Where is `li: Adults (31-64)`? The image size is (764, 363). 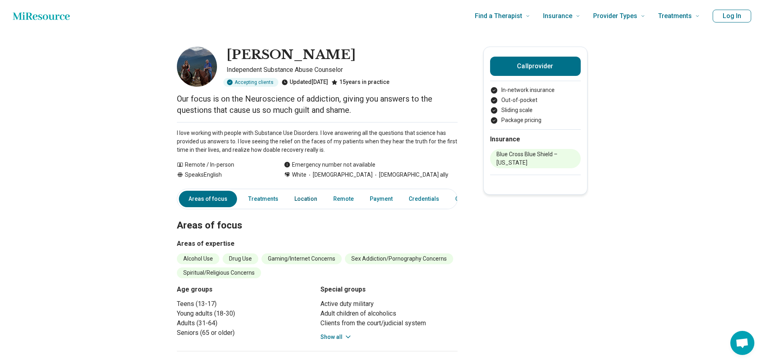
li: Adults (31-64) is located at coordinates (245, 323).